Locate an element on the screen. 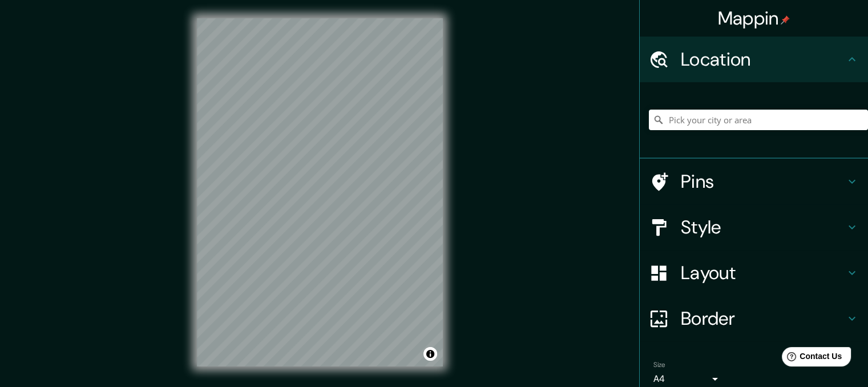 The width and height of the screenshot is (868, 387). h4: Style is located at coordinates (763, 227).